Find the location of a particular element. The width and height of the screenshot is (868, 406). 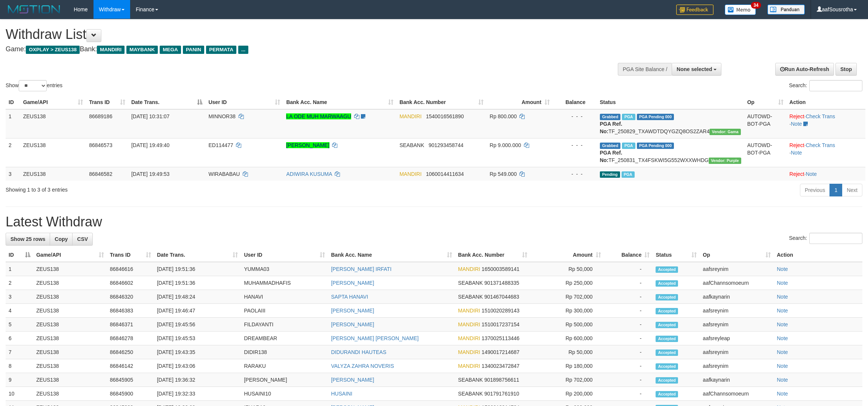

div: Showing 1 to 3 of 3 entries is located at coordinates (181, 188).